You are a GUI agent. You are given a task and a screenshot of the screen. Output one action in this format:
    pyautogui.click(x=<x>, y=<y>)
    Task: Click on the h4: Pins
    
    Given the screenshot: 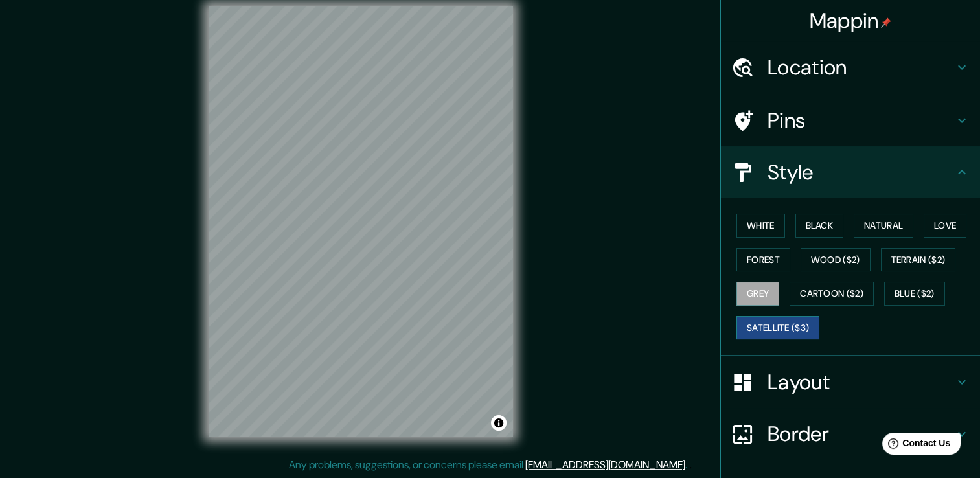 What is the action you would take?
    pyautogui.click(x=861, y=120)
    